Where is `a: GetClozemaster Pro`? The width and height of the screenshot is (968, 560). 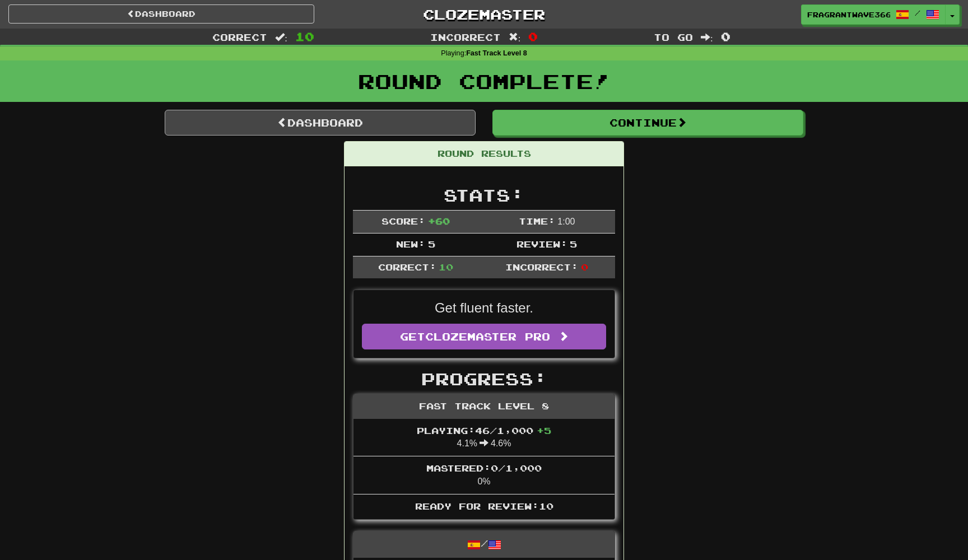
a: GetClozemaster Pro is located at coordinates (484, 337).